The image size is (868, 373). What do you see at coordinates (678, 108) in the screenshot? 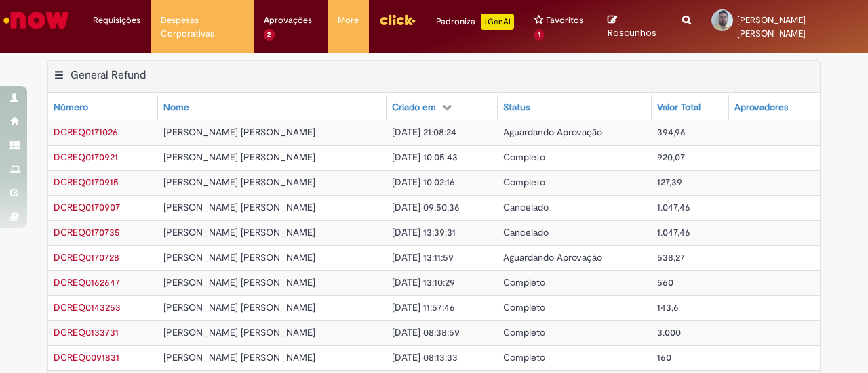
I see `div: Valor Total` at bounding box center [678, 108].